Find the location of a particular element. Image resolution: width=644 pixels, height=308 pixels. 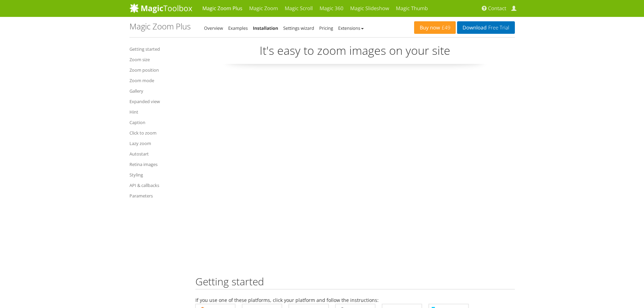

a: Zoom position is located at coordinates (157, 70).